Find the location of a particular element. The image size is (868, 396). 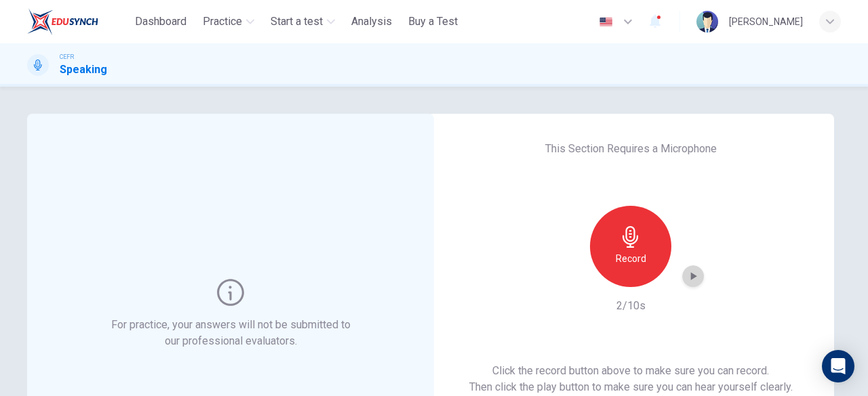

h6: This Section Requires a Microphone is located at coordinates (631, 149).